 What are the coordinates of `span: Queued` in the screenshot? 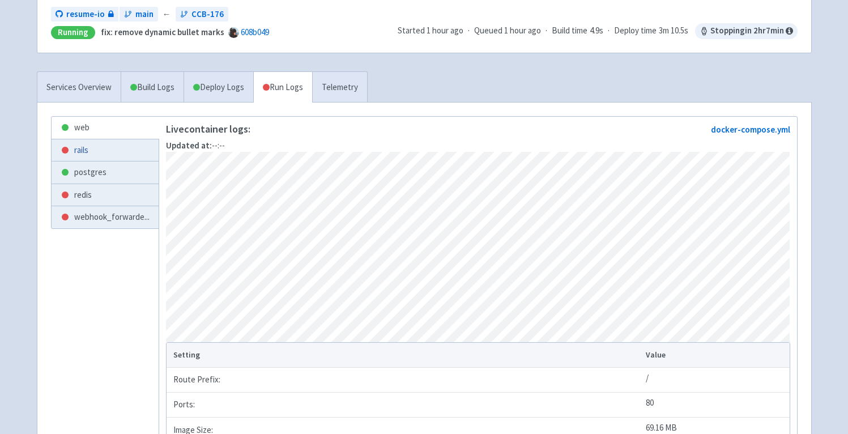 It's located at (508, 30).